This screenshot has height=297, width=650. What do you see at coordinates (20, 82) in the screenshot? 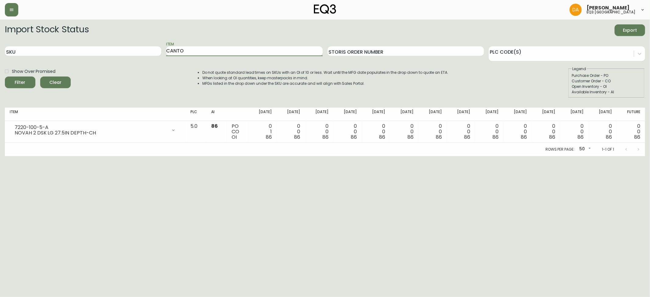
I see `button: Filter` at bounding box center [20, 82].